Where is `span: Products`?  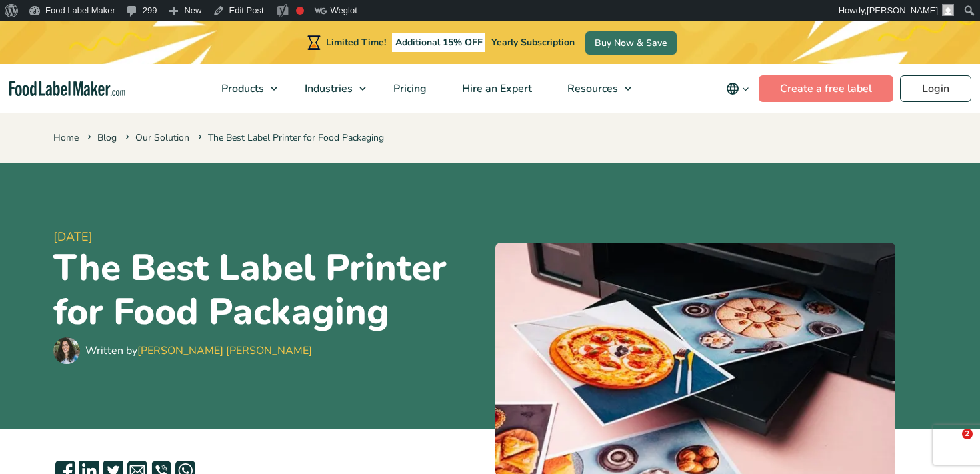 span: Products is located at coordinates (241, 88).